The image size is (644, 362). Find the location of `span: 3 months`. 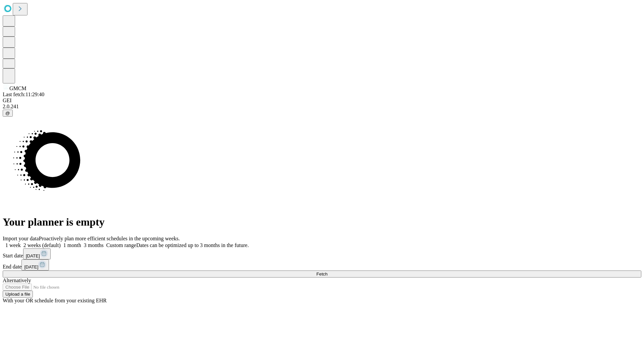

span: 3 months is located at coordinates (94, 245).